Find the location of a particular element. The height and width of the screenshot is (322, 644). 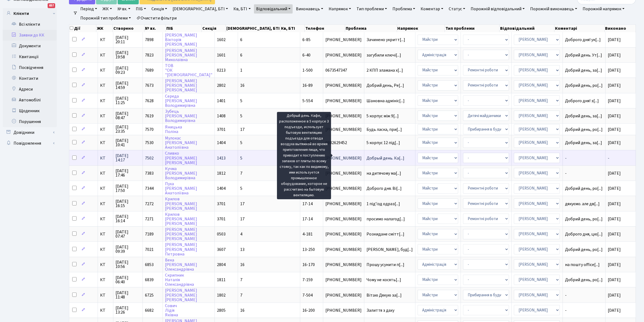

a: Порожній тип проблеми is located at coordinates (105, 18).